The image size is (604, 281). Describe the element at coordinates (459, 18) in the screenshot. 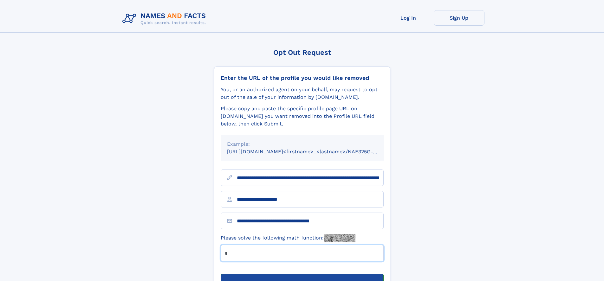

I see `a: Sign Up` at that location.